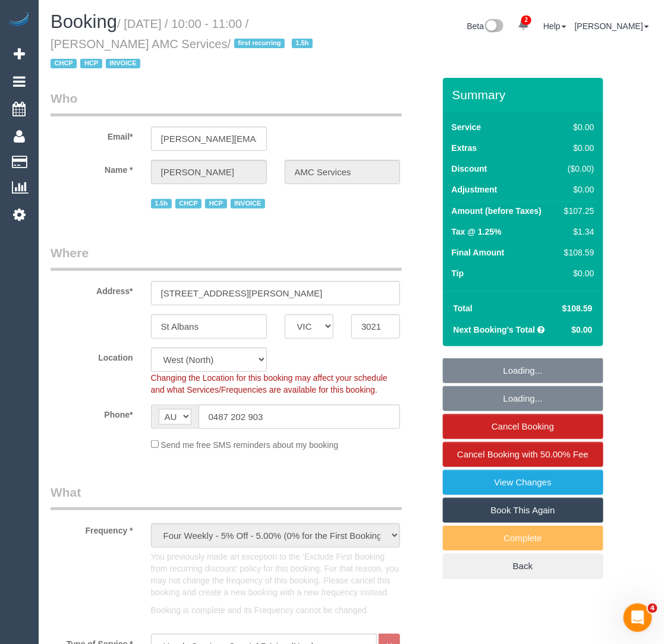 This screenshot has width=664, height=644. What do you see at coordinates (342, 172) in the screenshot?
I see `input: Last Name*` at bounding box center [342, 172].